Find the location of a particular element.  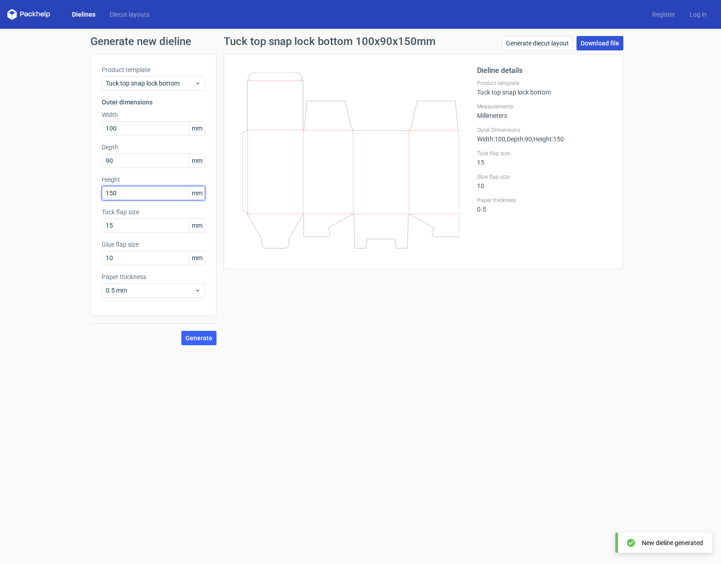

div: Millimeters is located at coordinates (545, 111).